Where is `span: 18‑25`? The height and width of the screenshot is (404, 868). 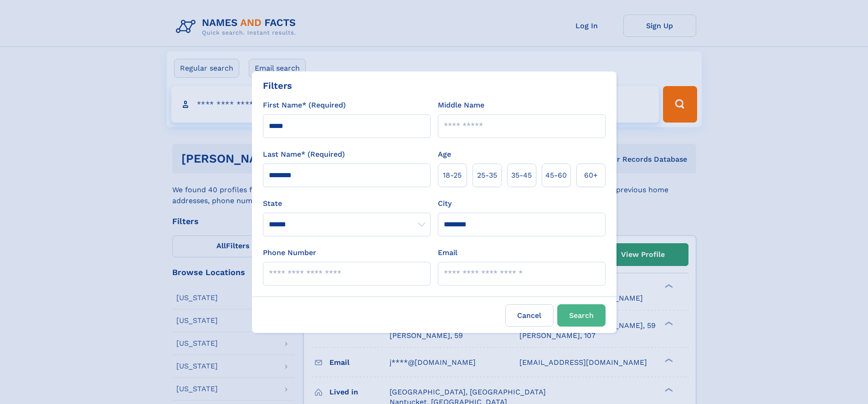 span: 18‑25 is located at coordinates (452, 175).